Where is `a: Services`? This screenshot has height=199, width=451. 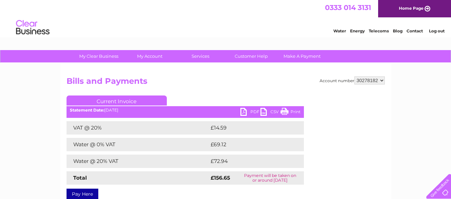 a: Services is located at coordinates (200, 56).